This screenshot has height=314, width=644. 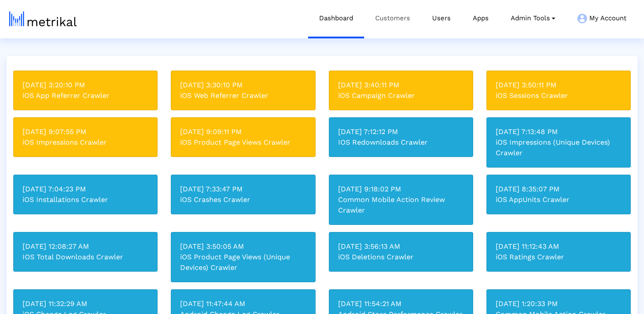 What do you see at coordinates (582, 18) in the screenshot?
I see `img: my-account-menu-icon.png` at bounding box center [582, 18].